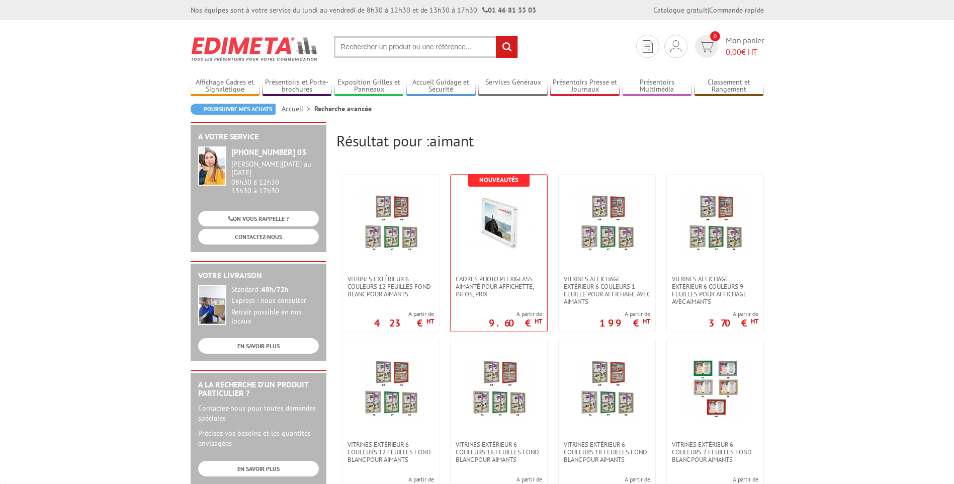  Describe the element at coordinates (258, 236) in the screenshot. I see `a: CONTACTEZ-NOUS` at that location.